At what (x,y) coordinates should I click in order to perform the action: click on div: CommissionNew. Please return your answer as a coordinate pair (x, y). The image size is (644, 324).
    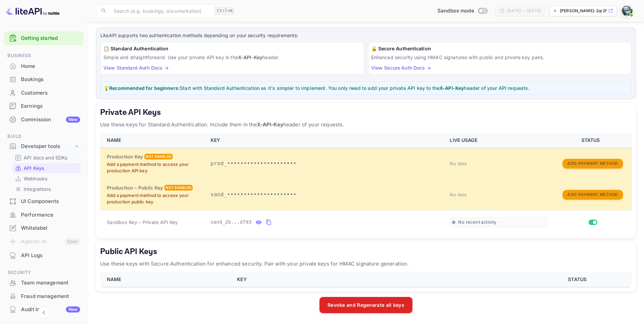
    Looking at the image, I should click on (44, 120).